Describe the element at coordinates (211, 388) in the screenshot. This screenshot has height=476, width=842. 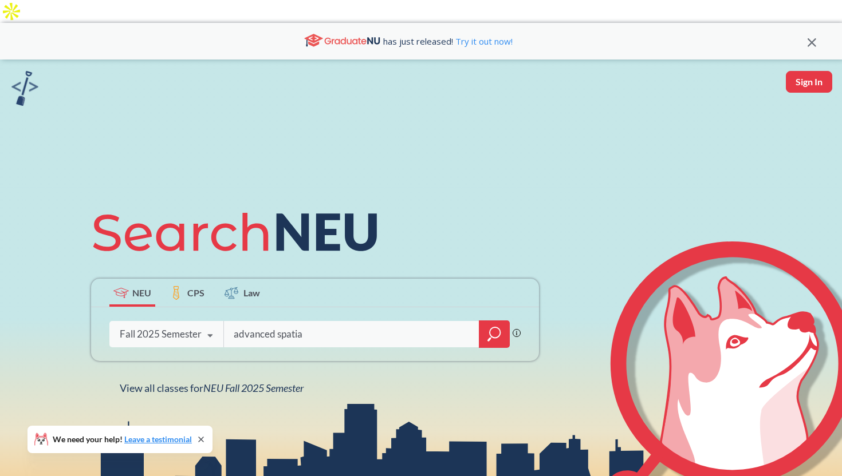
I see `span: View all classes for` at that location.